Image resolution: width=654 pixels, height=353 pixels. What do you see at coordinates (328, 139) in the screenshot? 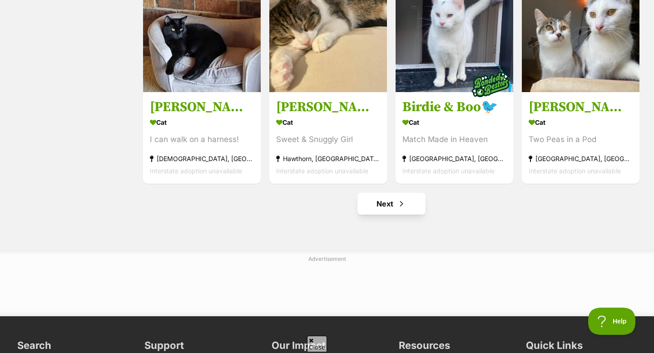
I see `div: Sweet & Snuggly Girl` at bounding box center [328, 139].